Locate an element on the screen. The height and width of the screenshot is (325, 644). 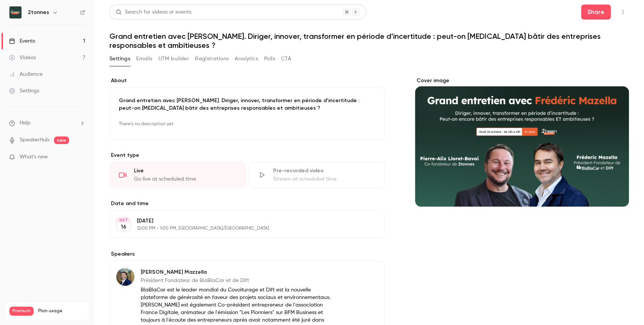
div: OCT is located at coordinates (123, 220).